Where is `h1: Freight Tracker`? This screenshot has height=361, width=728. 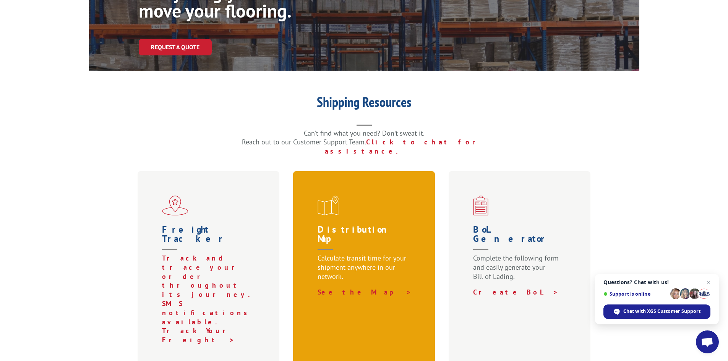
h1: Freight Tracker is located at coordinates (210, 239).